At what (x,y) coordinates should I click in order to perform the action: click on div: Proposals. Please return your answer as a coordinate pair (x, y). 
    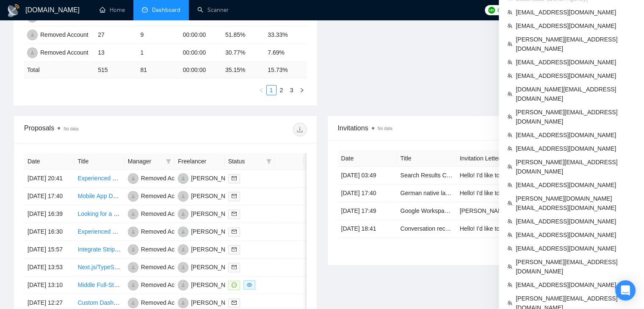
    Looking at the image, I should click on (94, 130).